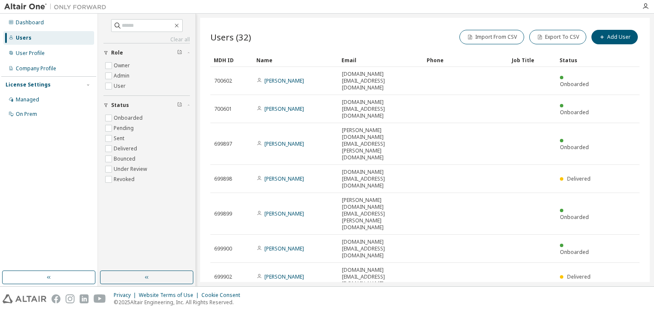  Describe the element at coordinates (26, 114) in the screenshot. I see `div: On Prem` at that location.